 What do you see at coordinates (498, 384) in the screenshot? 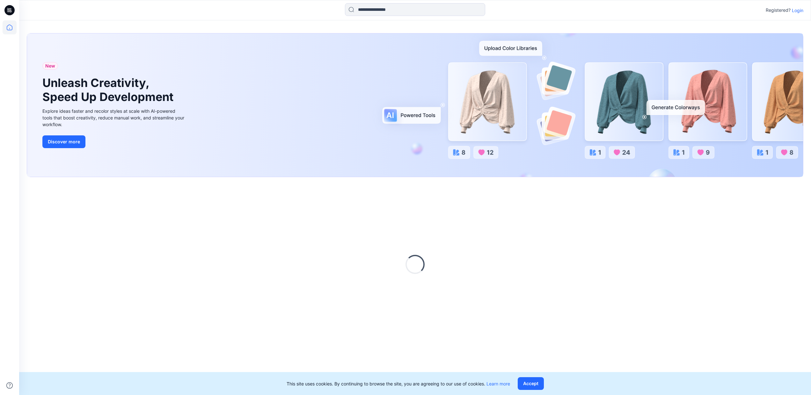
I see `a: Learn more` at bounding box center [498, 384].